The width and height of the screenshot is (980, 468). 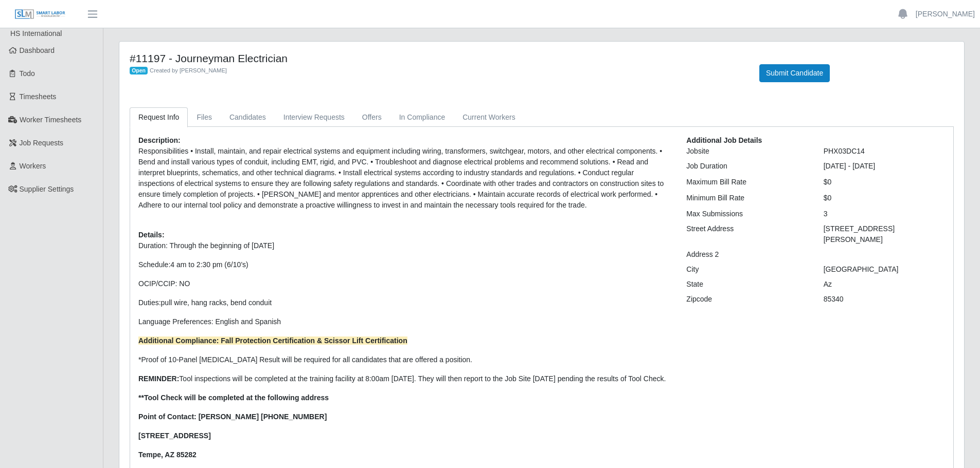 What do you see at coordinates (405, 284) in the screenshot?
I see `p: OCIP/CCIP: NO` at bounding box center [405, 284].